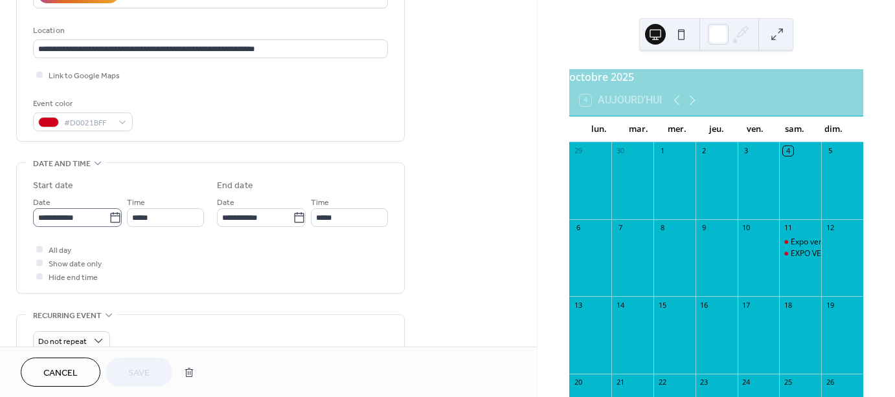 Image resolution: width=895 pixels, height=397 pixels. What do you see at coordinates (577, 228) in the screenshot?
I see `div: 6` at bounding box center [577, 228].